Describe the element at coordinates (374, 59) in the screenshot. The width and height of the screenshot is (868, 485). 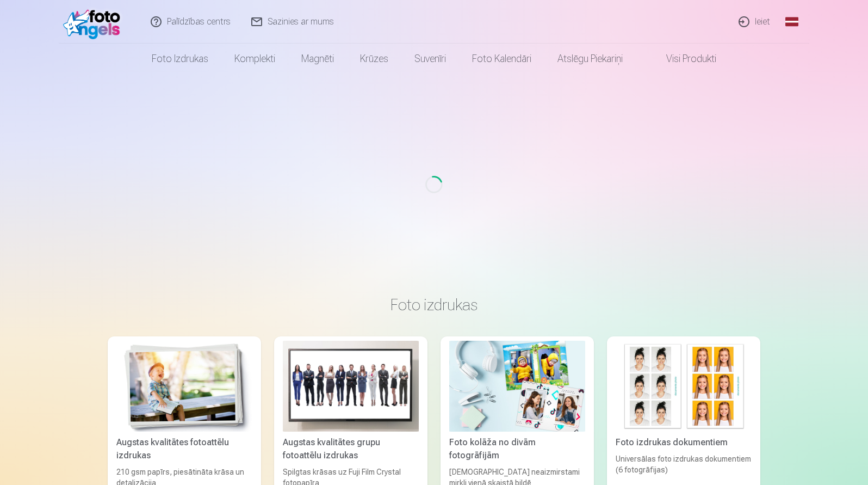
I see `a: Krūzes` at that location.